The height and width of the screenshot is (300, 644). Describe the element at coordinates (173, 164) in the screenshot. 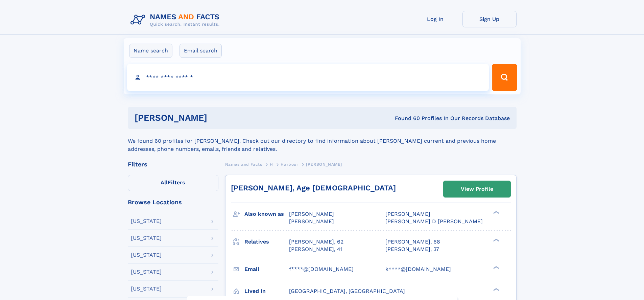

I see `div: Filters` at that location.